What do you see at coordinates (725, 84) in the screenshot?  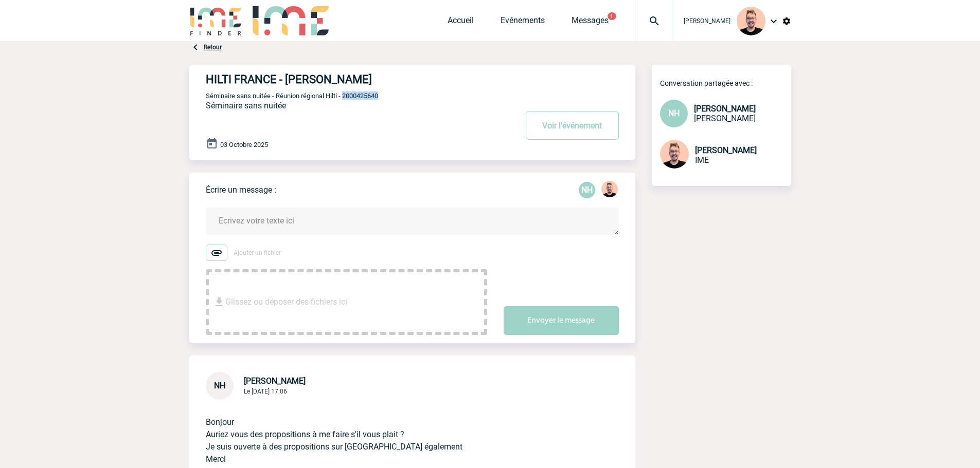 I see `p: Conversation partagée avec :` at bounding box center [725, 84].